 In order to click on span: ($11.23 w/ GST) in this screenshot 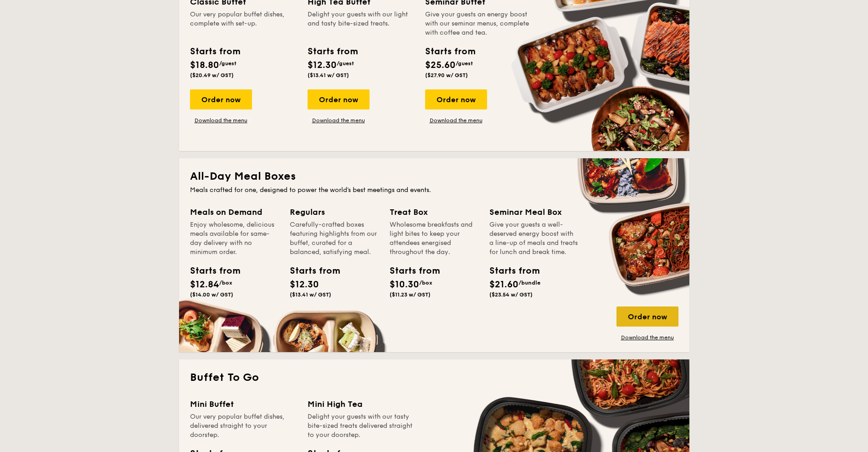, I will do `click(410, 295)`.